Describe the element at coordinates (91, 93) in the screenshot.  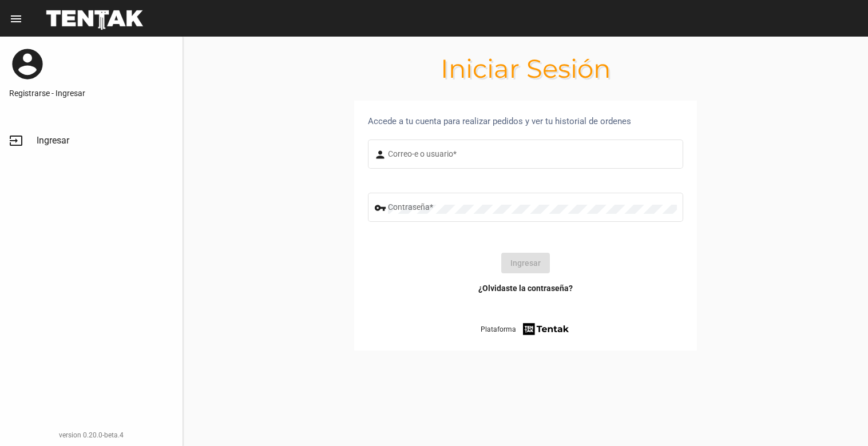
I see `a: Registrarse - Ingresar` at that location.